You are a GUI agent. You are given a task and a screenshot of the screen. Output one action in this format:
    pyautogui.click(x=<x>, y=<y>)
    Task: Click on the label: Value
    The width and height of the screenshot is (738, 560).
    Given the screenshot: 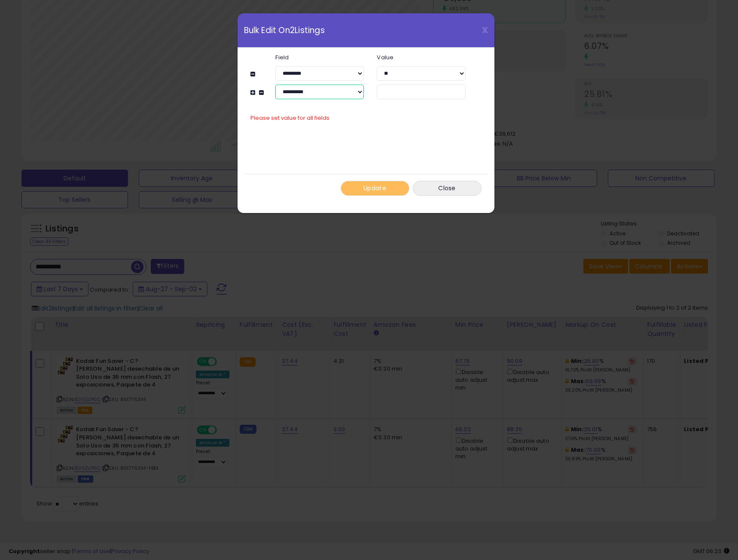 What is the action you would take?
    pyautogui.click(x=421, y=57)
    